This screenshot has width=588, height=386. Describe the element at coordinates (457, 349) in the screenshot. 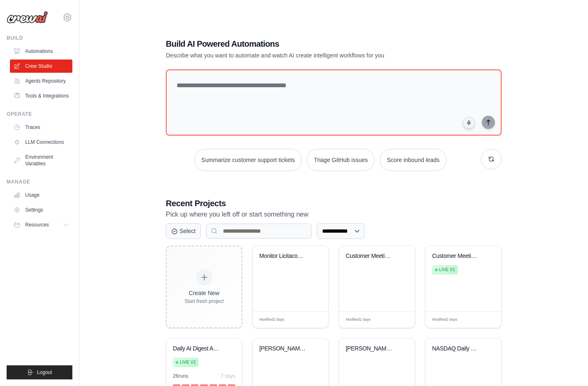

I see `div: NASDAQ Daily Stock Analysis` at that location.